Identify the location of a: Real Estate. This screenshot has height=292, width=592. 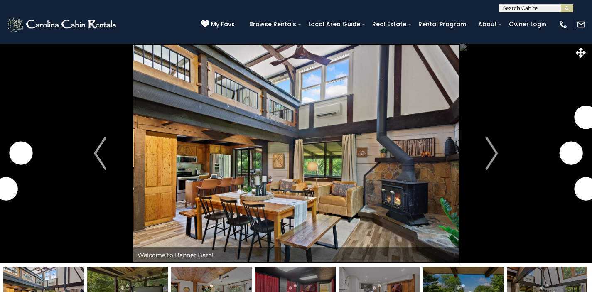
(389, 24).